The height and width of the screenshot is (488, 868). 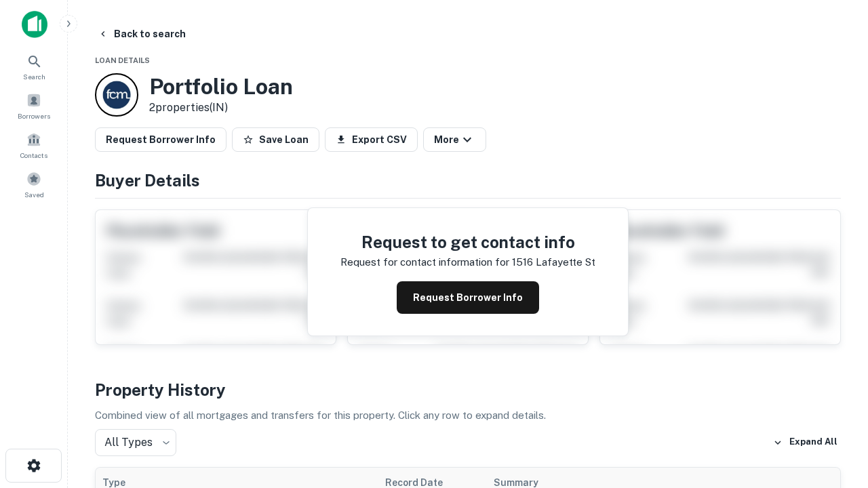 What do you see at coordinates (34, 66) in the screenshot?
I see `a: Search` at bounding box center [34, 66].